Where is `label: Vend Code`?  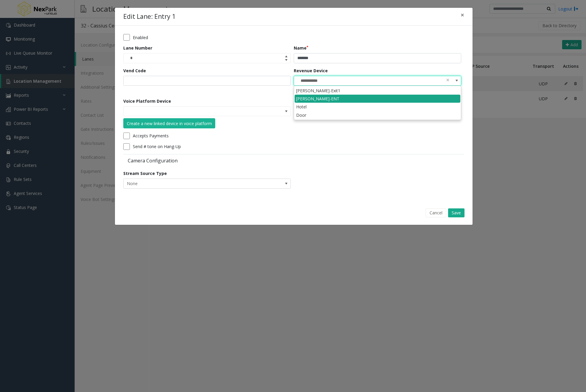 label: Vend Code is located at coordinates (134, 70).